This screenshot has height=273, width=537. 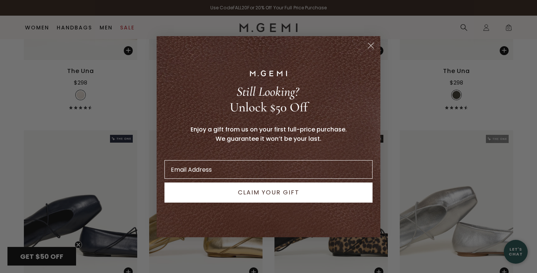 I want to click on button: CLAIM YOUR GIFT, so click(x=269, y=193).